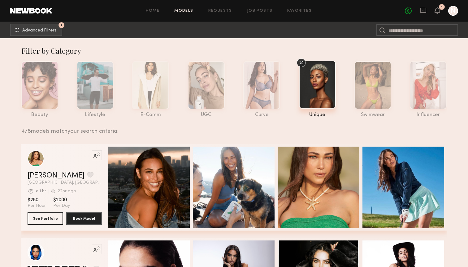 This screenshot has height=267, width=468. I want to click on div: beauty, so click(40, 115).